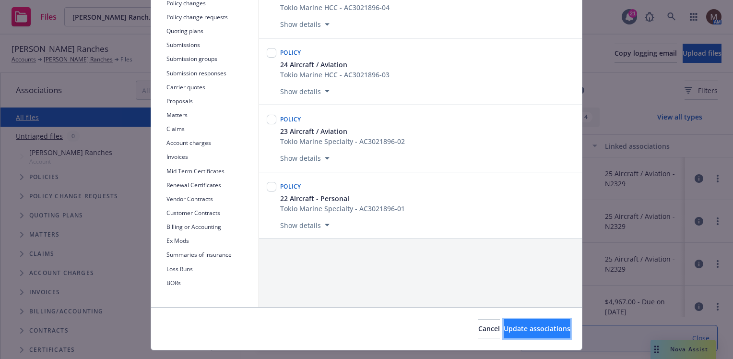 The image size is (733, 359). I want to click on button: Billing or Accounting, so click(209, 226).